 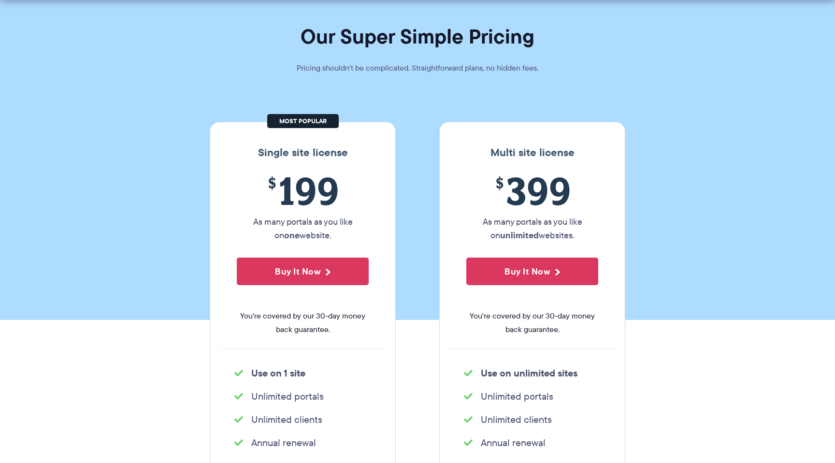 What do you see at coordinates (519, 235) in the screenshot?
I see `strong: unlimited` at bounding box center [519, 235].